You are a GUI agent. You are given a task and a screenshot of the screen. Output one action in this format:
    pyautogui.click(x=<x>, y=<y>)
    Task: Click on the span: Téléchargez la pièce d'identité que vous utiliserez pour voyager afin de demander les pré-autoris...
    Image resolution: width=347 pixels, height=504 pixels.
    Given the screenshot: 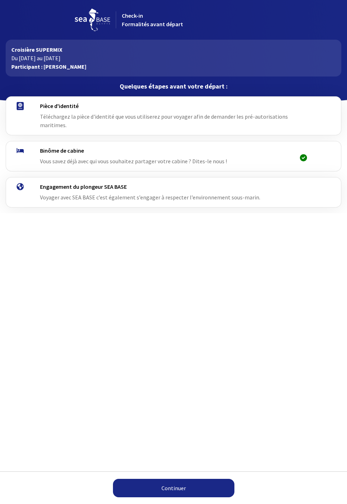 What is the action you would take?
    pyautogui.click(x=164, y=121)
    